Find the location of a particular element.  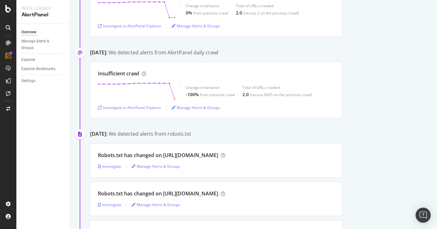

a: Settings is located at coordinates (43, 81).